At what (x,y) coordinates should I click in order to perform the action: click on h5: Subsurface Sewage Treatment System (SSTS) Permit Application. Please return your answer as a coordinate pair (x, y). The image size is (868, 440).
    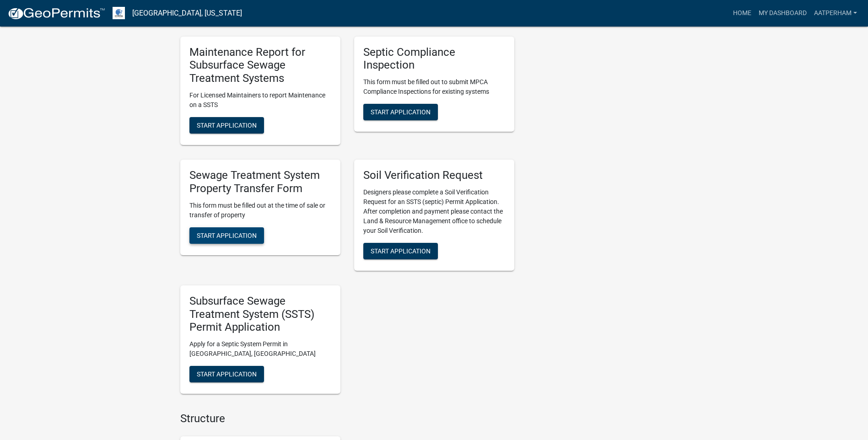
    Looking at the image, I should click on (260, 314).